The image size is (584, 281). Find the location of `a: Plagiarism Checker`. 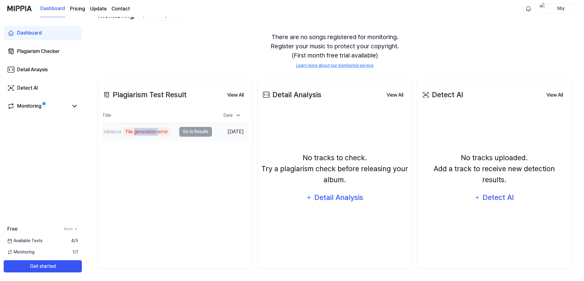

a: Plagiarism Checker is located at coordinates (43, 51).